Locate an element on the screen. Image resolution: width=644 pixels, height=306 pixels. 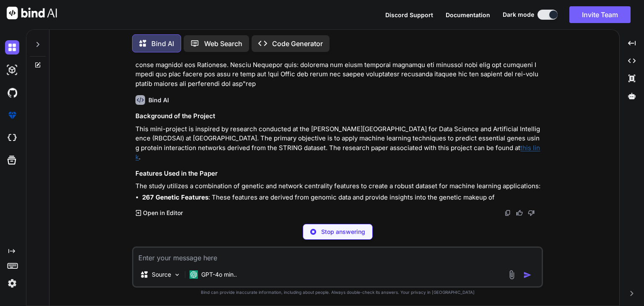
p: The study utilizes a combination of genetic and network centrality features to create a robust da... is located at coordinates (338, 186).